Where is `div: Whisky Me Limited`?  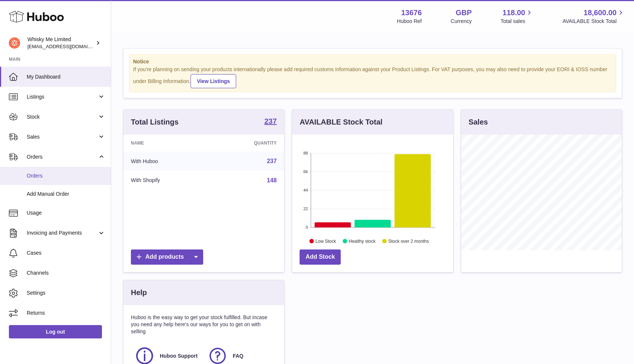
div: Whisky Me Limited is located at coordinates (61, 43).